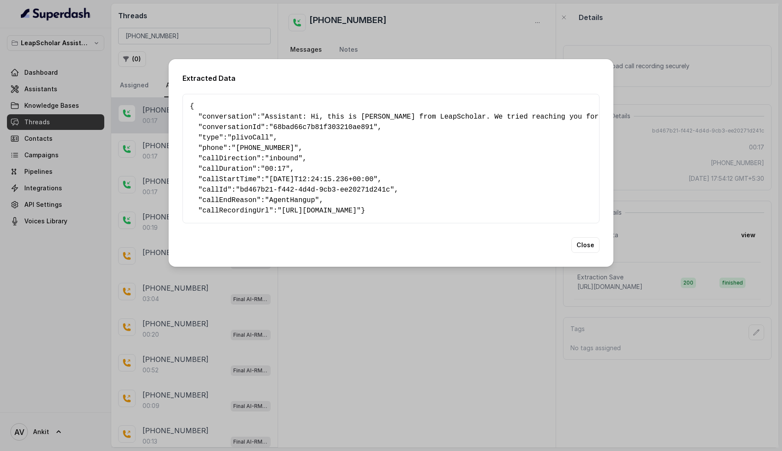  What do you see at coordinates (250, 138) in the screenshot?
I see `span: "plivoCall"` at bounding box center [250, 138].